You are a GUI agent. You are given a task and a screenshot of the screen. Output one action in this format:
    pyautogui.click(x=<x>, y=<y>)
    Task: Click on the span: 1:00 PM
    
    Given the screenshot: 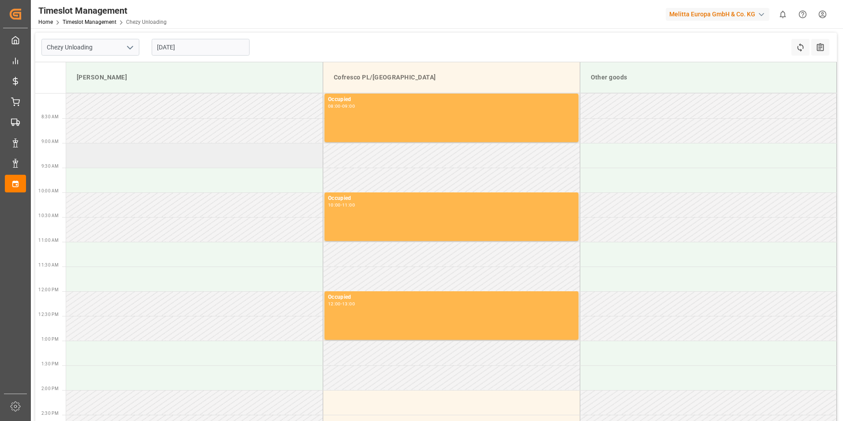 What is the action you would take?
    pyautogui.click(x=50, y=339)
    